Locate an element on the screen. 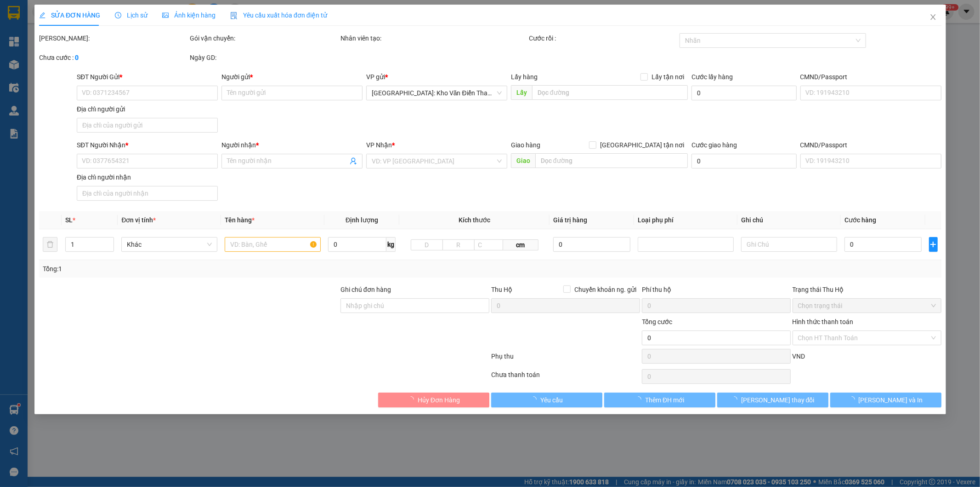 Image resolution: width=980 pixels, height=487 pixels. span: Yêu cầu is located at coordinates (552, 400).